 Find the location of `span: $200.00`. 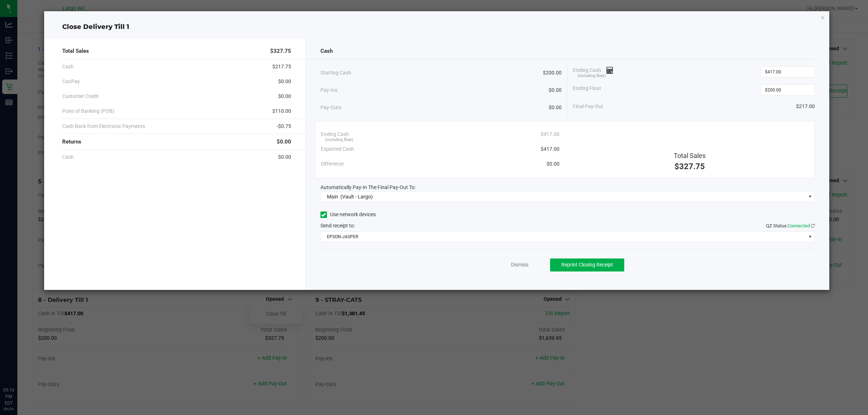

span: $200.00 is located at coordinates (552, 73).